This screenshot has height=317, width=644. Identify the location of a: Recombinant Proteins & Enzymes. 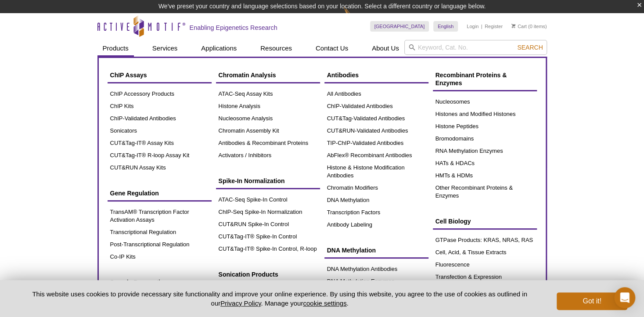
(485, 79).